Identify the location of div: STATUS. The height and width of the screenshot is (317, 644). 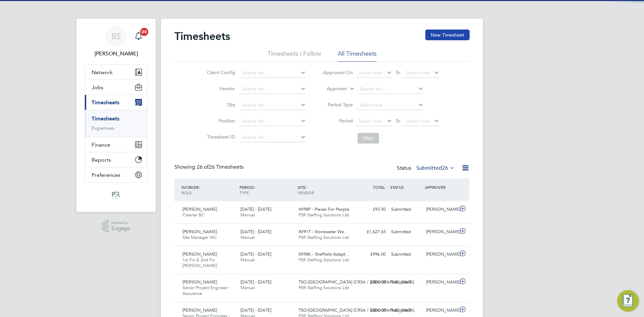
(406, 187).